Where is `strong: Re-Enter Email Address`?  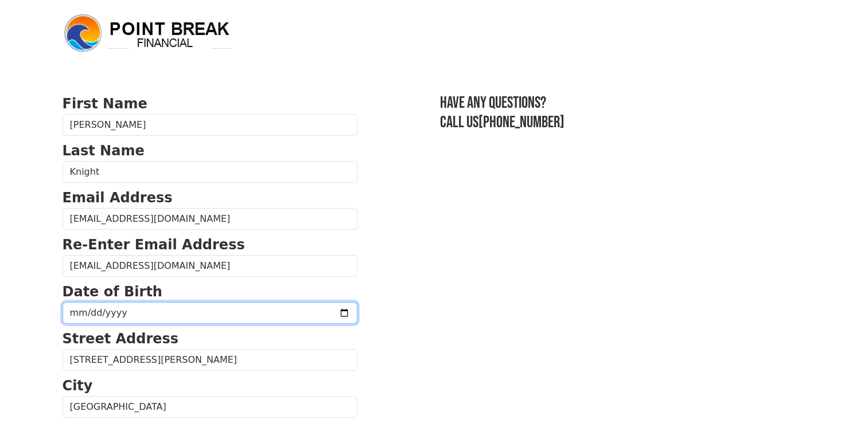 strong: Re-Enter Email Address is located at coordinates (154, 245).